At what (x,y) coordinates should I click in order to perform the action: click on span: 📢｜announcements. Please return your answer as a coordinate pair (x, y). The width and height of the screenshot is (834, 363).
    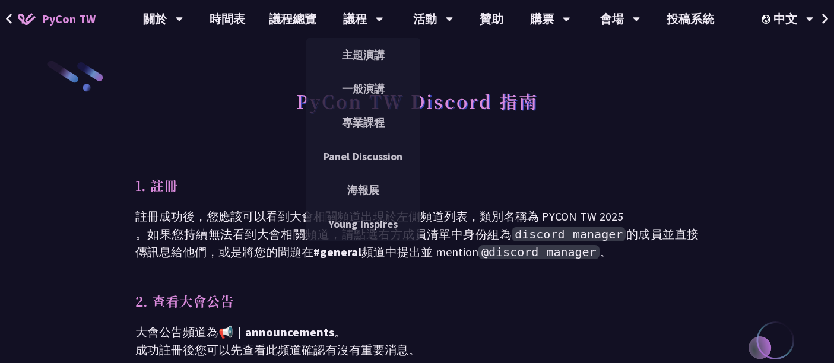
    Looking at the image, I should click on (276, 332).